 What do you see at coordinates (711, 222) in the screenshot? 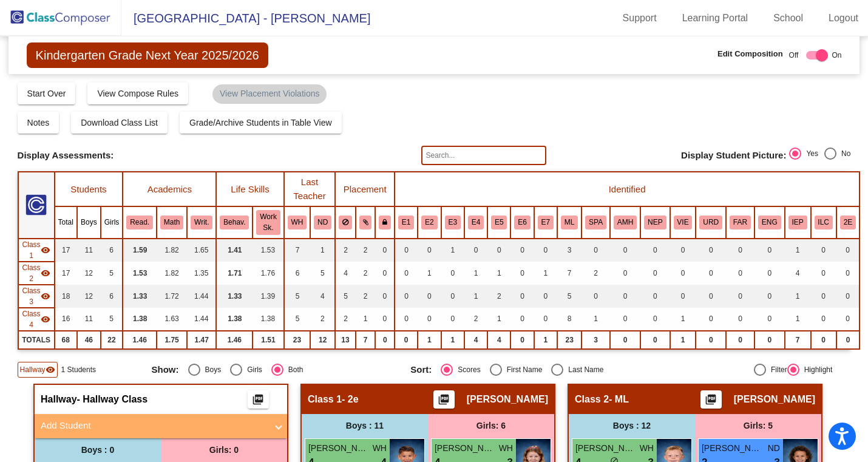
I see `button: URD` at bounding box center [711, 222].